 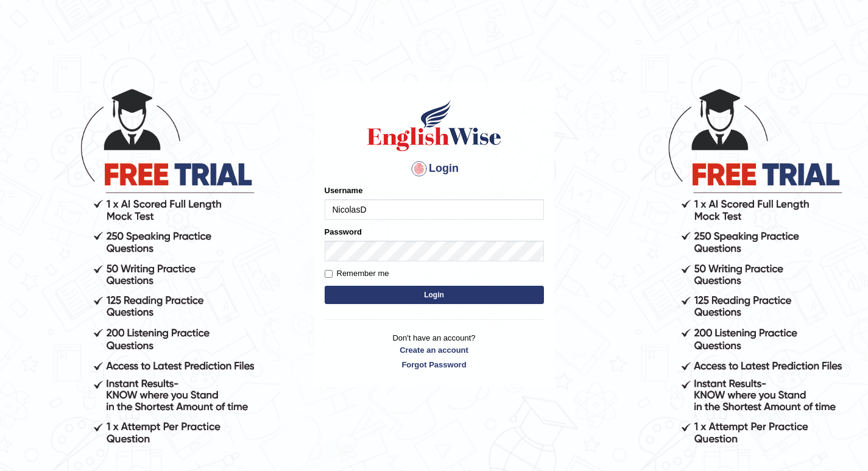 What do you see at coordinates (328, 274) in the screenshot?
I see `input: Remember me` at bounding box center [328, 274].